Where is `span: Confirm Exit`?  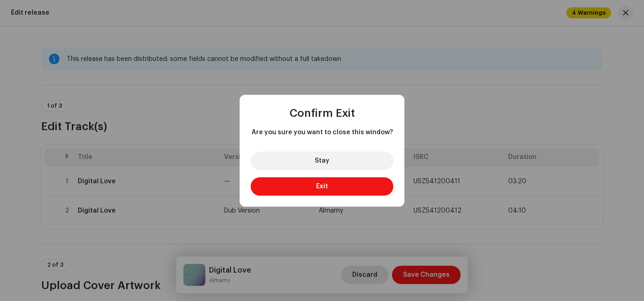
span: Confirm Exit is located at coordinates (322, 113).